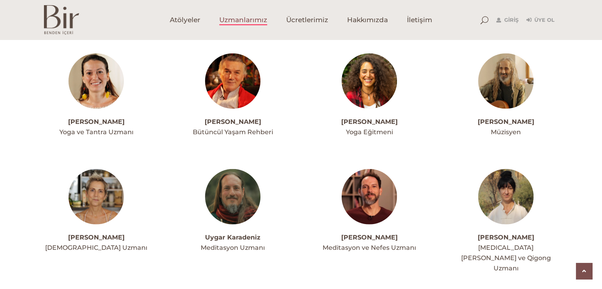 This screenshot has width=602, height=289. Describe the element at coordinates (233, 237) in the screenshot. I see `a: Uygar Karadeniz` at that location.